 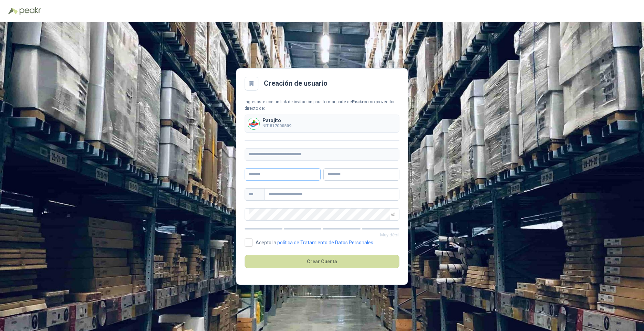 What do you see at coordinates (30, 11) in the screenshot?
I see `img: Peakr` at bounding box center [30, 11].